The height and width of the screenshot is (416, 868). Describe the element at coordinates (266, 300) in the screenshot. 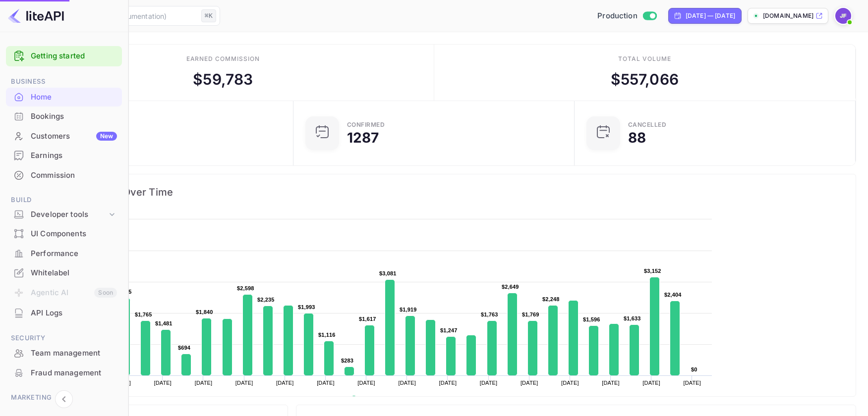

I see `text: $2,235` at that location.